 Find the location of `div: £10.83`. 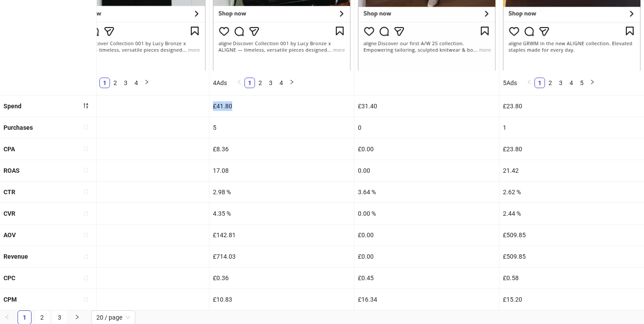

div: £10.83 is located at coordinates (281, 299).